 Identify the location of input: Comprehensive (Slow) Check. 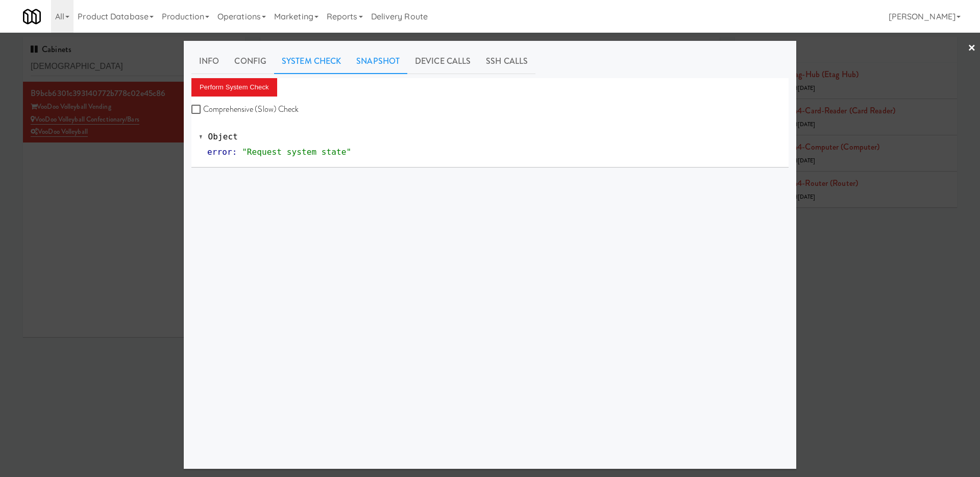
(197, 109).